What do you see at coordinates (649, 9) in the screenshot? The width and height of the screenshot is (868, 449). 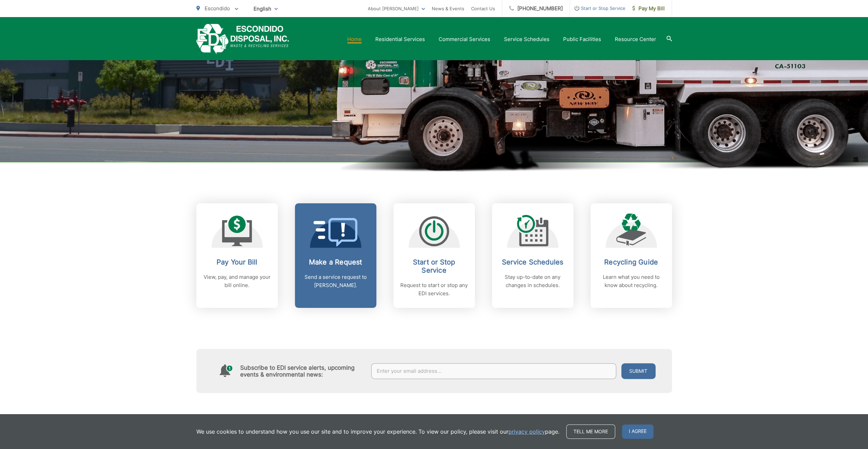 I see `span: Pay My Bill` at bounding box center [649, 9].